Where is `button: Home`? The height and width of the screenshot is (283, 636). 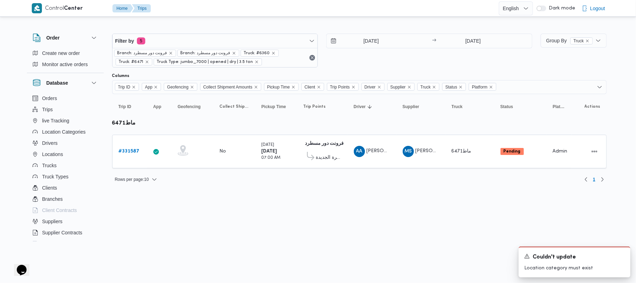 button: Home is located at coordinates (123, 8).